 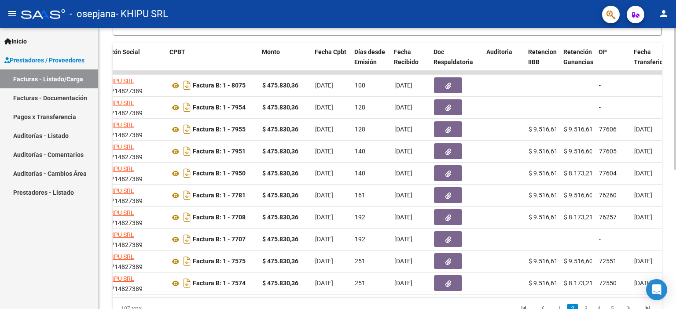 I want to click on span: $ 9.516,60, so click(x=578, y=195).